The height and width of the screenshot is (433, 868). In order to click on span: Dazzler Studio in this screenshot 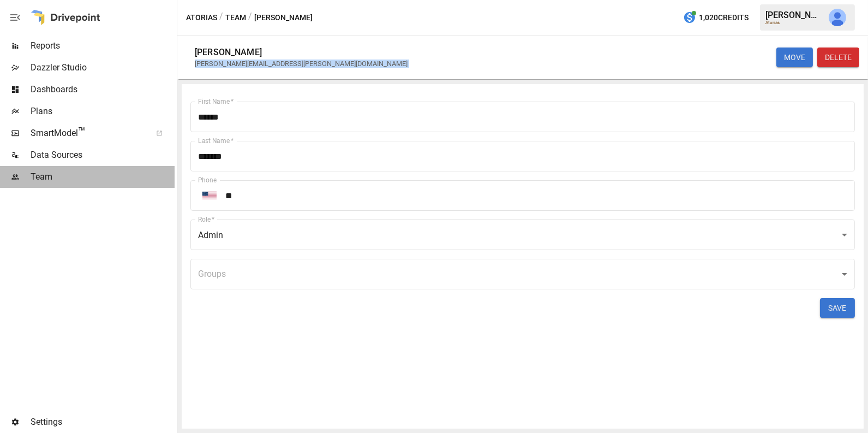, I will do `click(102, 68)`.